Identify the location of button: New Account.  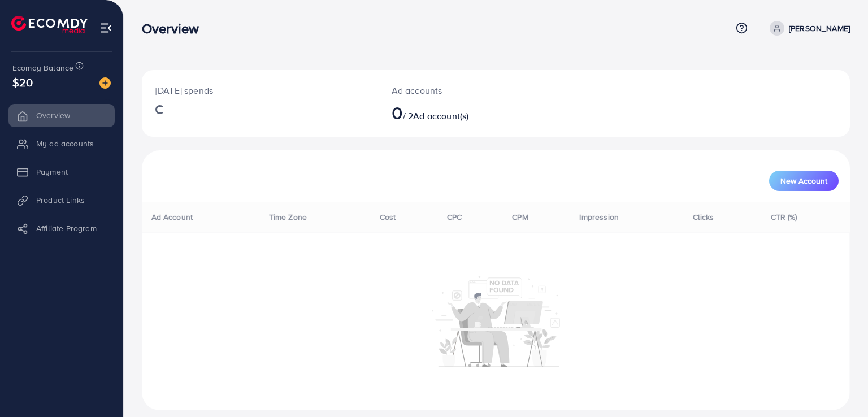
(804, 181).